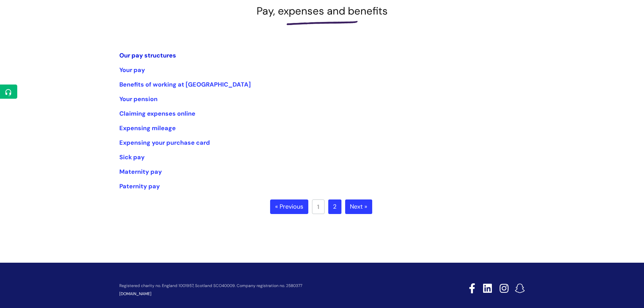  Describe the element at coordinates (359, 207) in the screenshot. I see `a: Next »` at that location.